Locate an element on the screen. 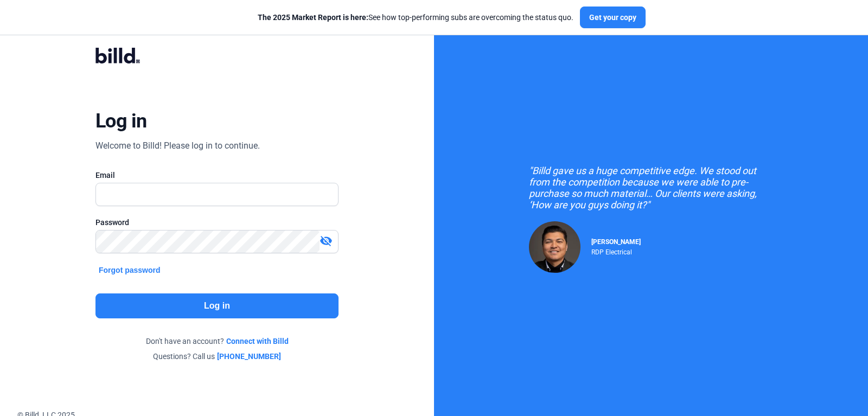  mat-icon: visibility_off is located at coordinates (326, 241).